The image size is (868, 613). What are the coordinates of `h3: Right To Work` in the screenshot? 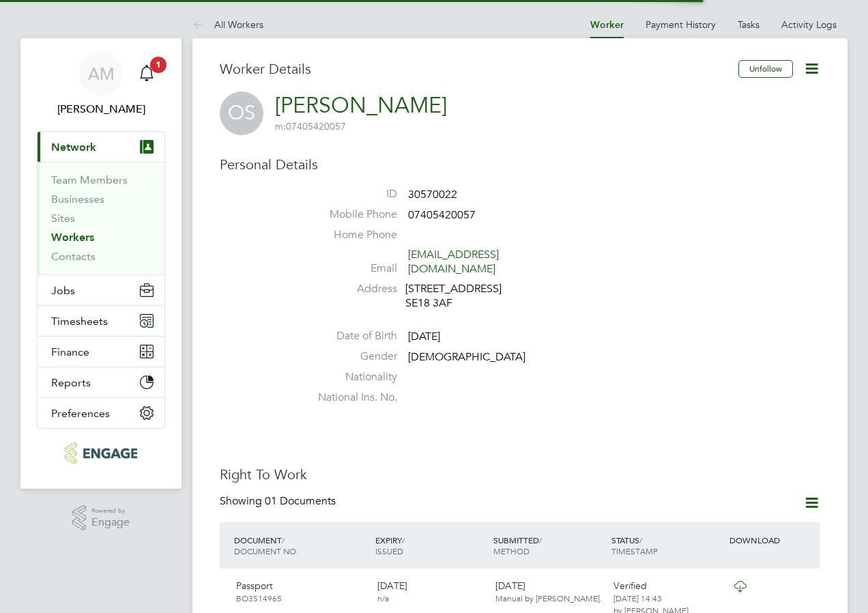 It's located at (520, 475).